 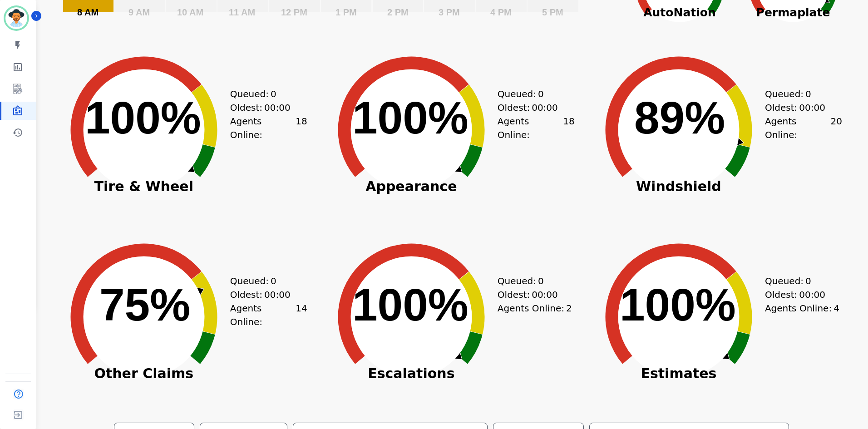 What do you see at coordinates (836, 308) in the screenshot?
I see `span: 4` at bounding box center [836, 308].